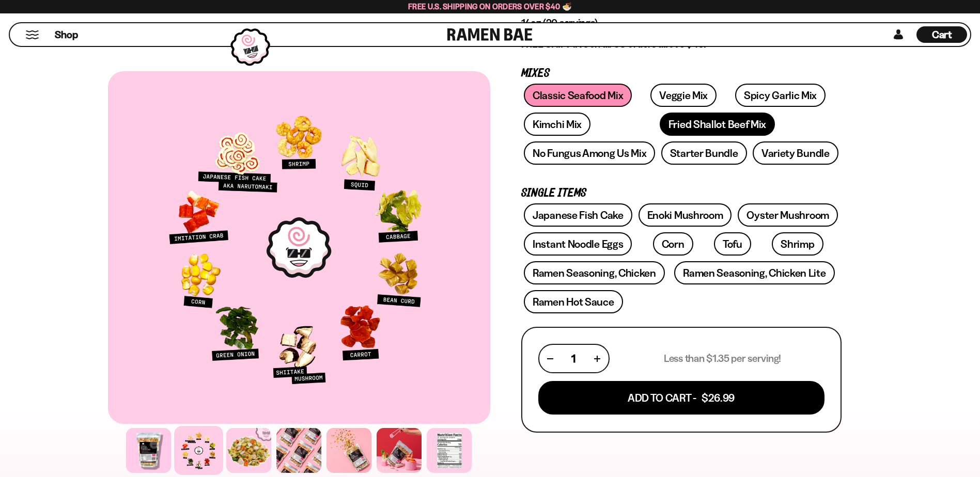 This screenshot has width=980, height=477. Describe the element at coordinates (573, 302) in the screenshot. I see `a: Ramen Hot Sauce` at that location.